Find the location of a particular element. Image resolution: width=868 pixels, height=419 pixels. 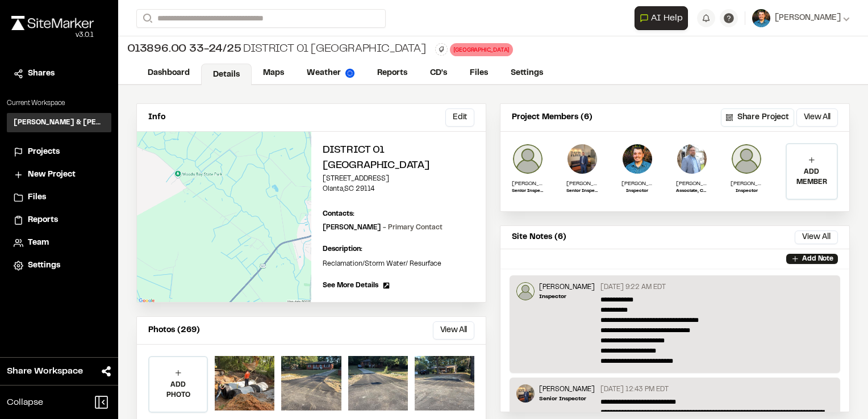

p: Add Note is located at coordinates (818, 259).